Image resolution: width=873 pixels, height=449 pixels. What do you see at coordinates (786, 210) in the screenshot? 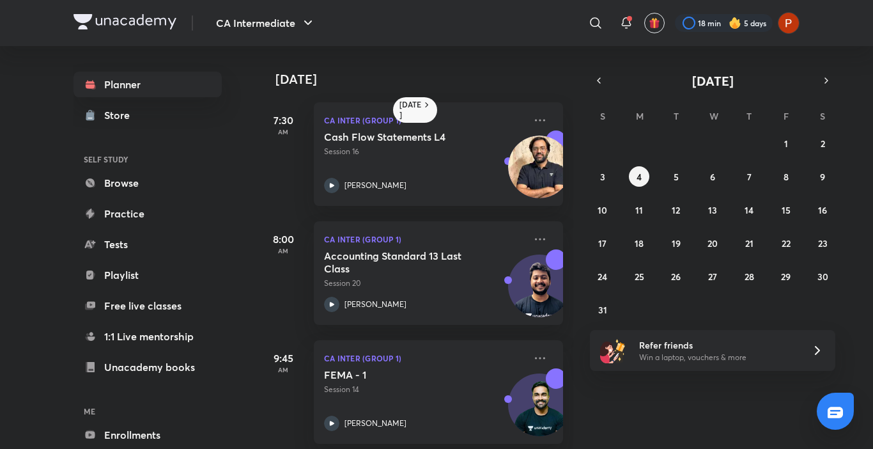
I see `button: August 15, 2025` at bounding box center [786, 210].